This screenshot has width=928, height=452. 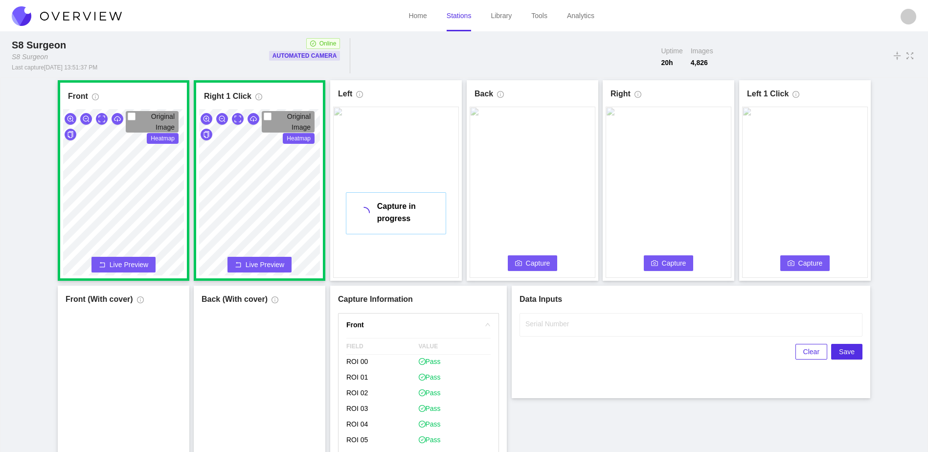 What do you see at coordinates (847, 352) in the screenshot?
I see `button: Save` at bounding box center [847, 352].